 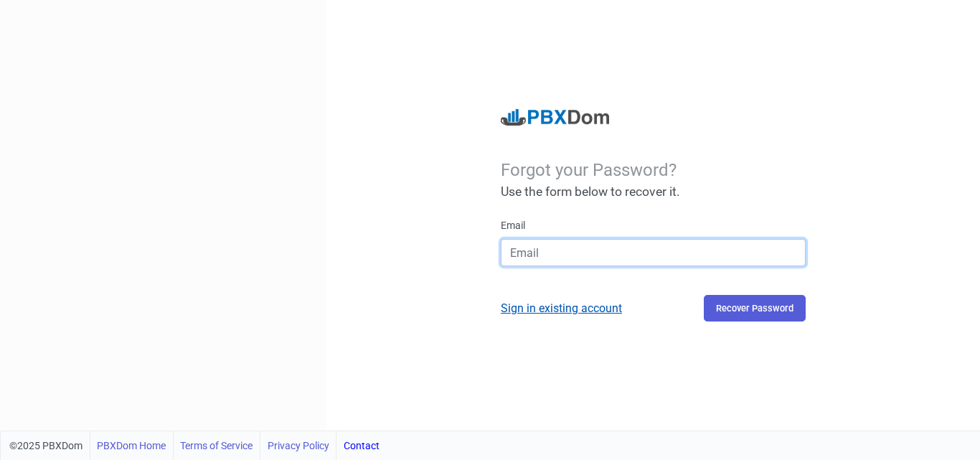 What do you see at coordinates (591, 191) in the screenshot?
I see `span: Use the form below to recover it.` at bounding box center [591, 191].